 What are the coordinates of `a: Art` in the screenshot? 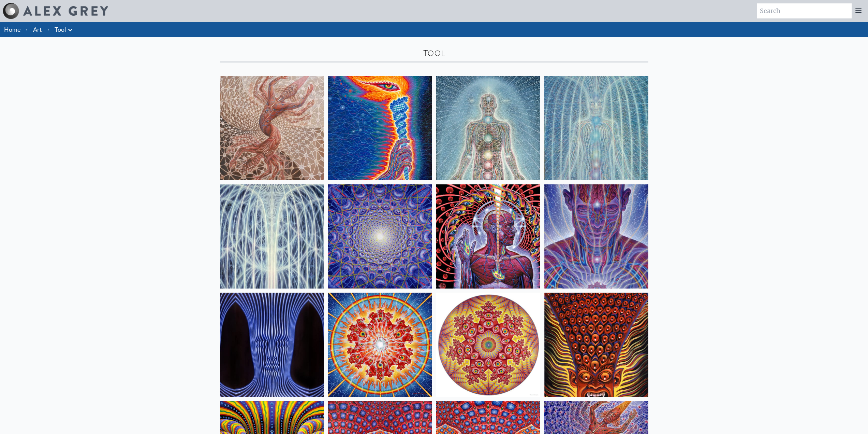 It's located at (37, 29).